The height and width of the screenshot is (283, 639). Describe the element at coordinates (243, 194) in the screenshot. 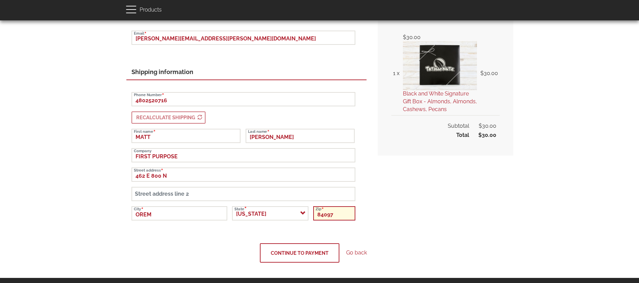

I see `input: Street address line 2` at that location.